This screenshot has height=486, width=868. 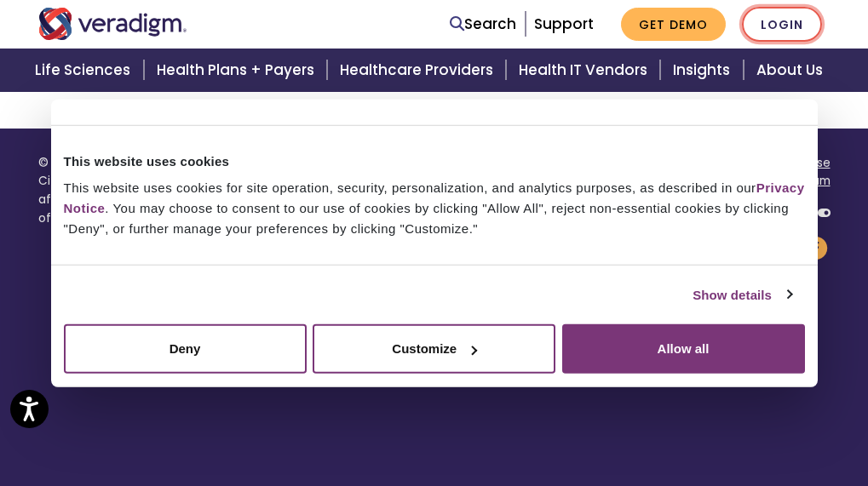 What do you see at coordinates (419, 70) in the screenshot?
I see `a: Healthcare Providers` at bounding box center [419, 70].